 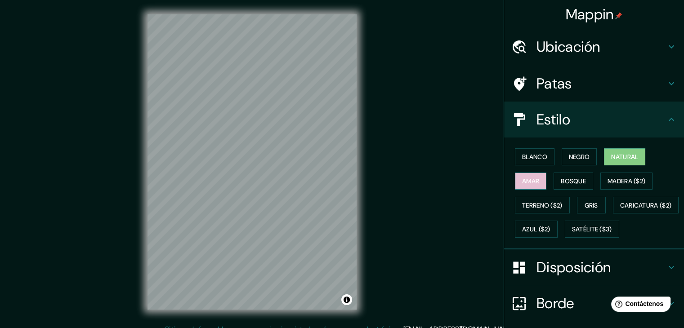 I want to click on div: Estilo, so click(x=594, y=120).